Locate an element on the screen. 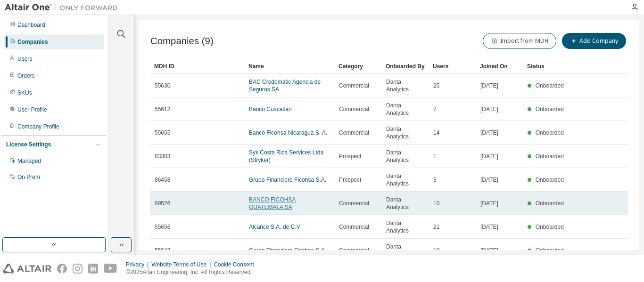 The width and height of the screenshot is (644, 282). div: Managed is located at coordinates (29, 161).